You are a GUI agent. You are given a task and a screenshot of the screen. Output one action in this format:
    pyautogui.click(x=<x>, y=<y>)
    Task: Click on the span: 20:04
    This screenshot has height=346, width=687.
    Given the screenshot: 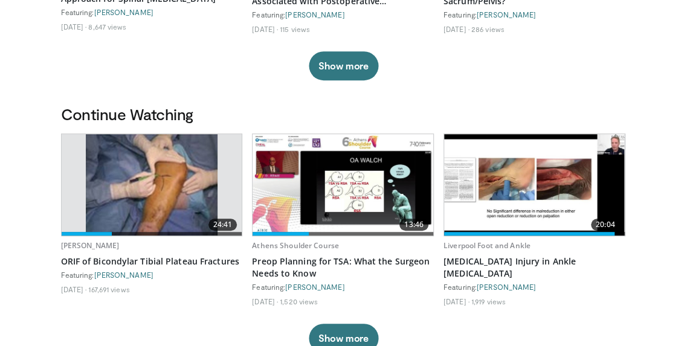 What is the action you would take?
    pyautogui.click(x=605, y=225)
    